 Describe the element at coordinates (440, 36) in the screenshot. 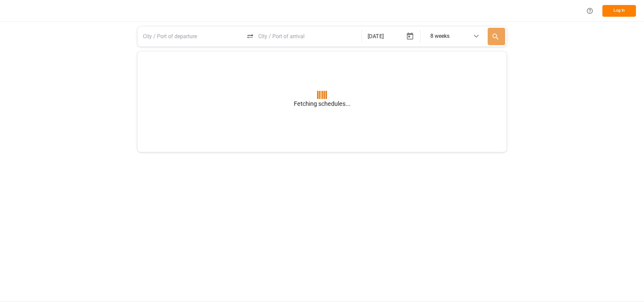

I see `div: 8 weeks` at that location.